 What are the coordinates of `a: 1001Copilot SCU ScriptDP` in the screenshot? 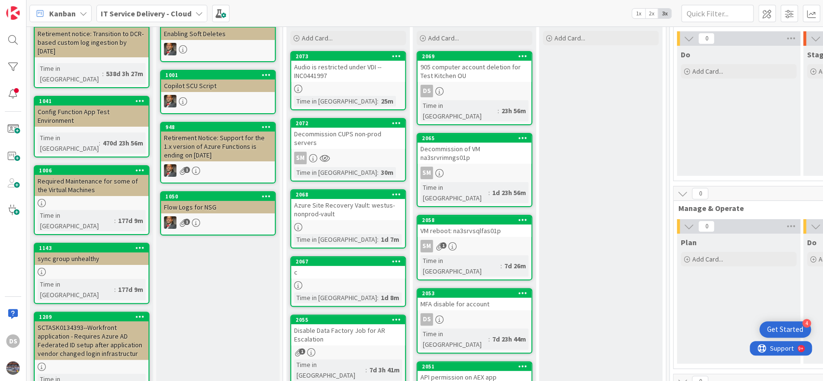 It's located at (218, 92).